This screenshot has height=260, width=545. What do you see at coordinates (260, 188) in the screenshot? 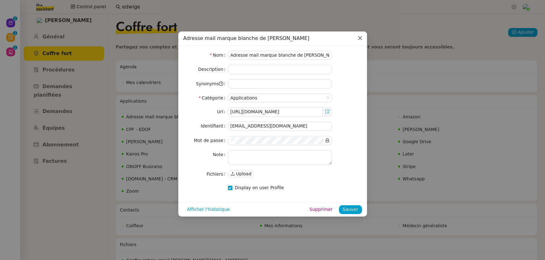
I see `span: Display on user Profile` at bounding box center [260, 188].